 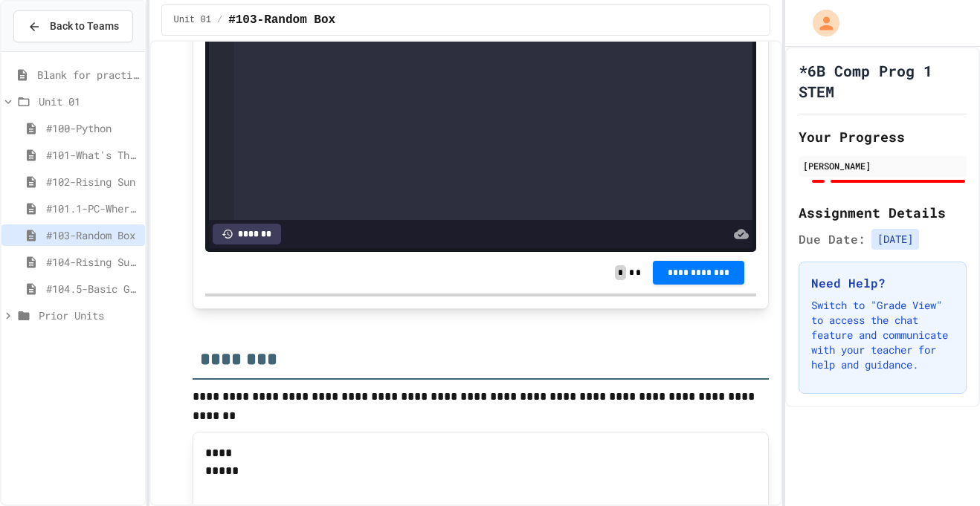 What do you see at coordinates (832, 239) in the screenshot?
I see `span: Due Date:` at bounding box center [832, 239].